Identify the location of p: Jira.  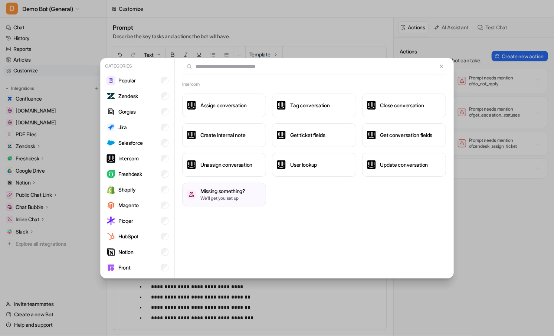
(122, 127).